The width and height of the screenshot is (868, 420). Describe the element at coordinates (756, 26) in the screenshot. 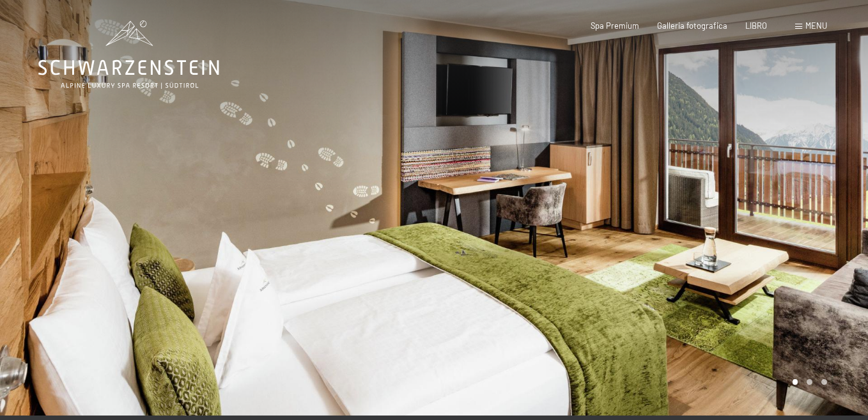

I see `a: LIBRO` at that location.